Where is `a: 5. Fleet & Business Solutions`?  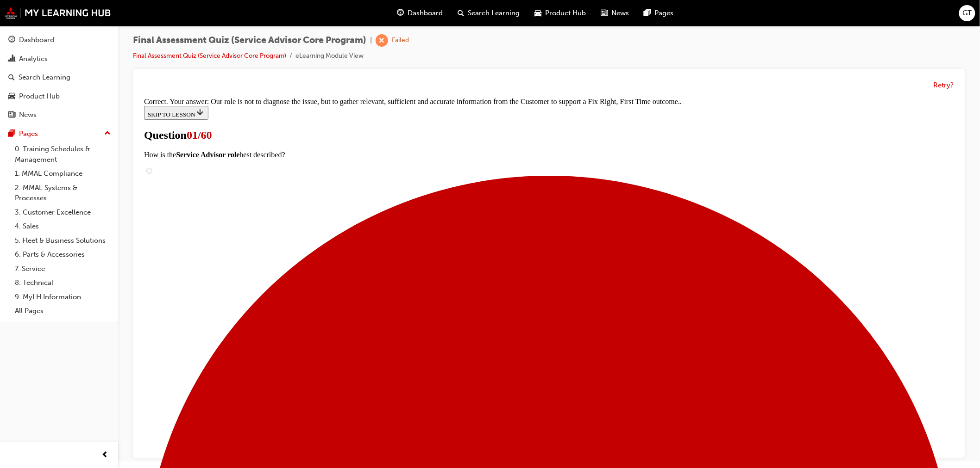 a: 5. Fleet & Business Solutions is located at coordinates (63, 241).